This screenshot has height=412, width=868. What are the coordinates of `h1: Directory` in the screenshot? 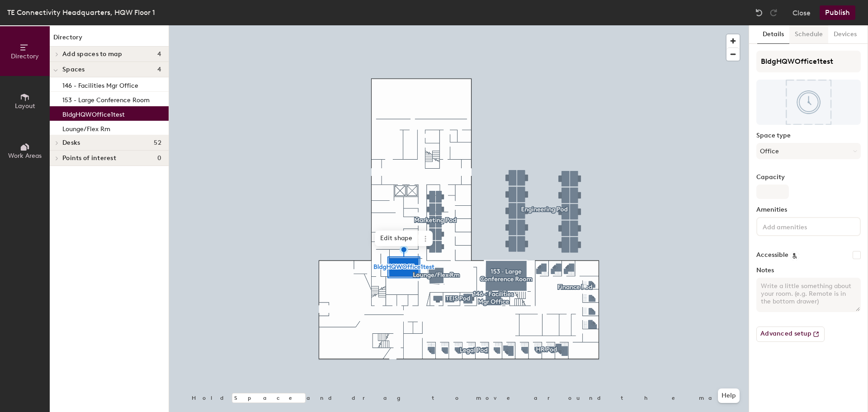 It's located at (109, 39).